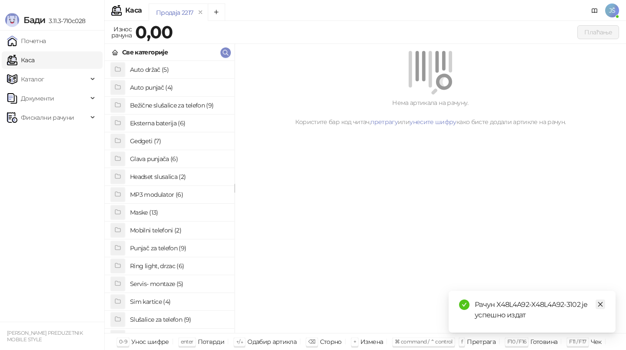 This screenshot has width=626, height=350. What do you see at coordinates (123, 341) in the screenshot?
I see `span: 0-9` at bounding box center [123, 341].